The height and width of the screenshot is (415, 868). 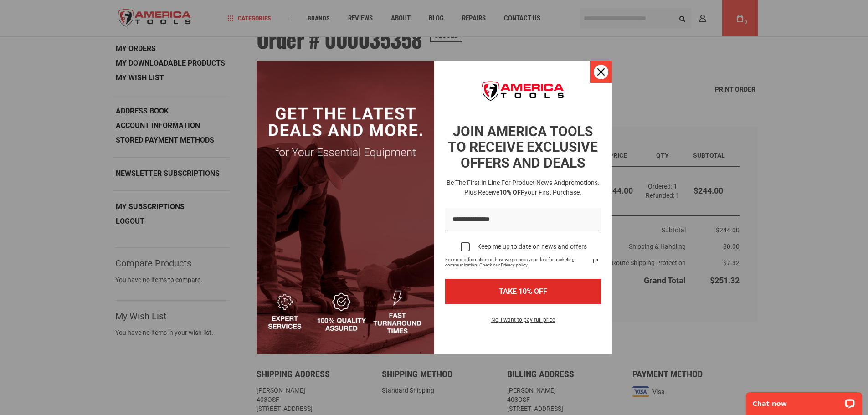 I want to click on button: TAKE 10% OFF, so click(x=523, y=291).